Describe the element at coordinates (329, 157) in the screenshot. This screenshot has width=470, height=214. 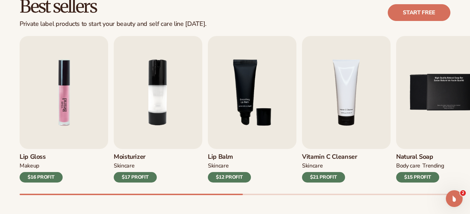
I see `h3: Vitamin C Cleanser` at that location.